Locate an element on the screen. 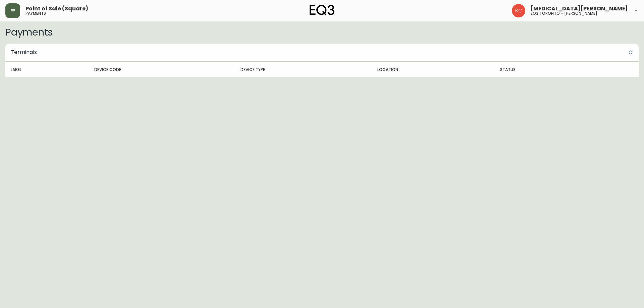 The image size is (644, 308). th: Location is located at coordinates (433, 70).